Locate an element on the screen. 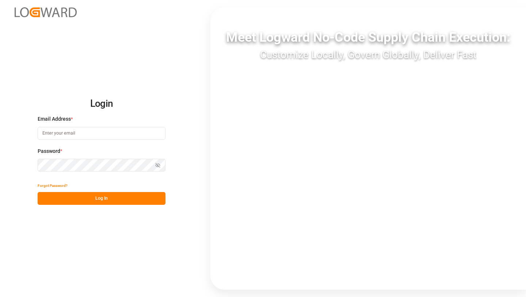 This screenshot has width=526, height=297. span: Email Address is located at coordinates (54, 119).